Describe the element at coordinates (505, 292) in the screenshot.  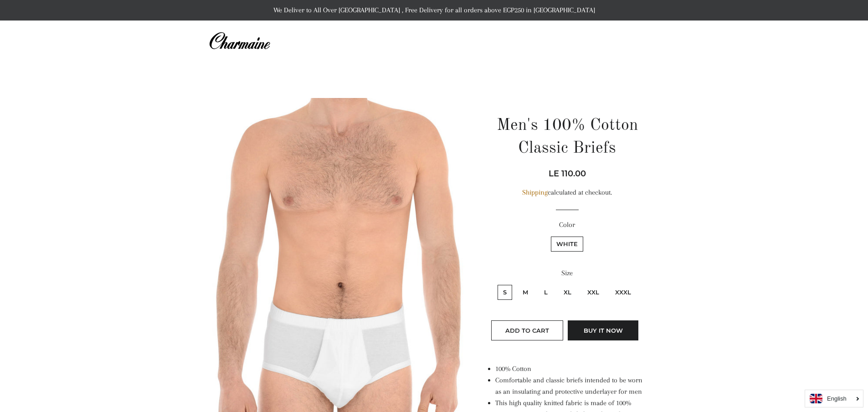
I see `label: S` at that location.